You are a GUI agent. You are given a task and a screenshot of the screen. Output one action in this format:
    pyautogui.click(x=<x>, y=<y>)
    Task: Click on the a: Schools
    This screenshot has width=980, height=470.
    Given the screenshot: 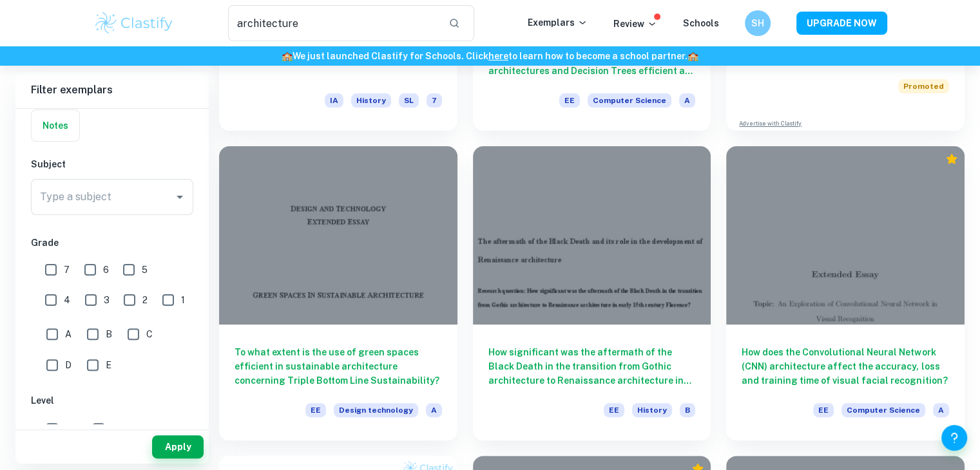 What is the action you would take?
    pyautogui.click(x=701, y=24)
    